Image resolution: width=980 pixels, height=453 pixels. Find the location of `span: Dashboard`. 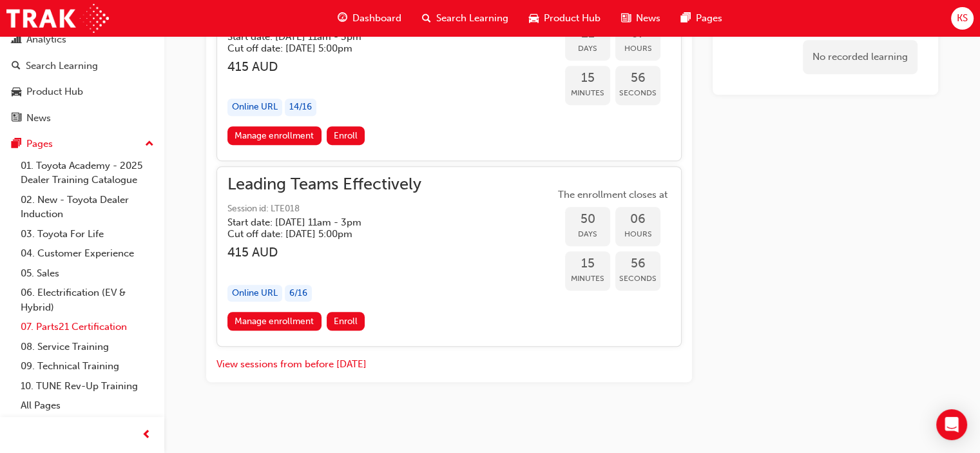

span: Dashboard is located at coordinates (377, 18).